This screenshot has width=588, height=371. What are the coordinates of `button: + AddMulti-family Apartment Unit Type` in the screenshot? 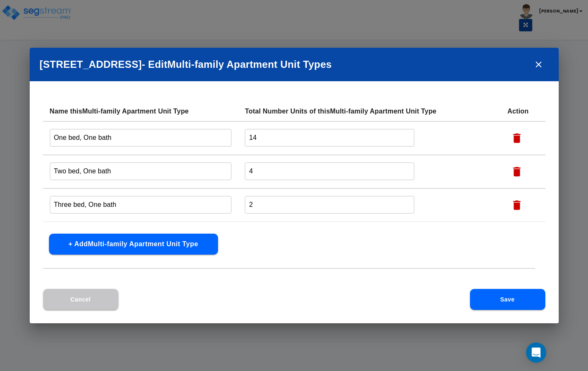 It's located at (133, 244).